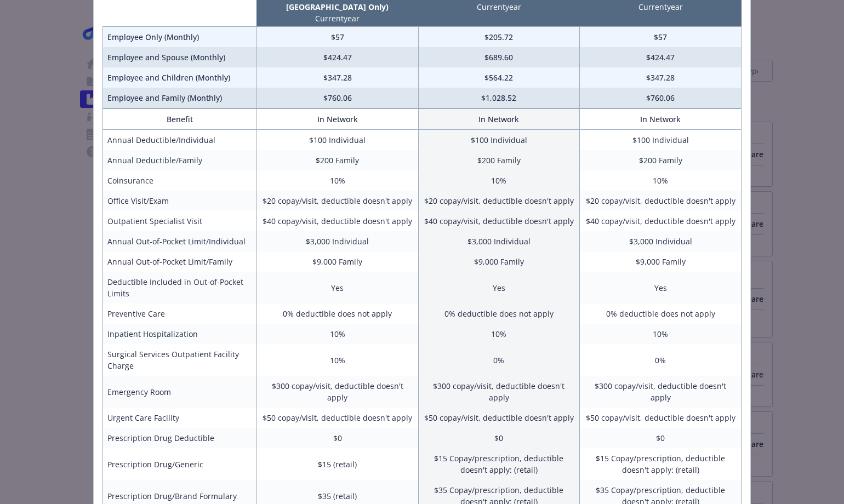 Image resolution: width=844 pixels, height=504 pixels. What do you see at coordinates (499, 57) in the screenshot?
I see `td: $689.60` at bounding box center [499, 57].